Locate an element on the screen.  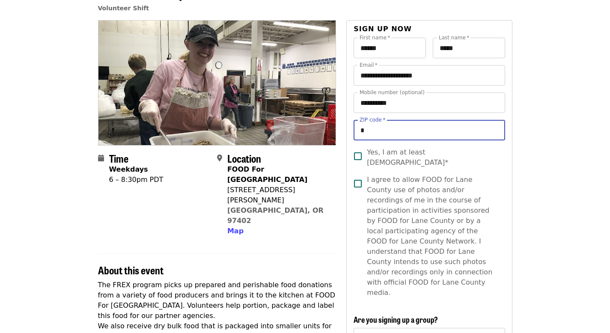
label: Last name is located at coordinates (454, 38).